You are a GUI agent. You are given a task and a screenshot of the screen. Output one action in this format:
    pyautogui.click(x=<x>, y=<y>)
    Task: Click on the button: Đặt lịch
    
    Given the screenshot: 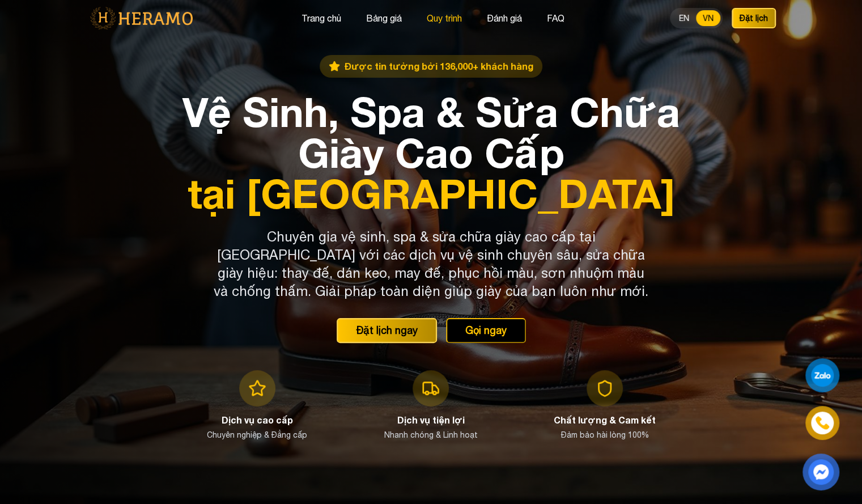 What is the action you would take?
    pyautogui.click(x=754, y=19)
    